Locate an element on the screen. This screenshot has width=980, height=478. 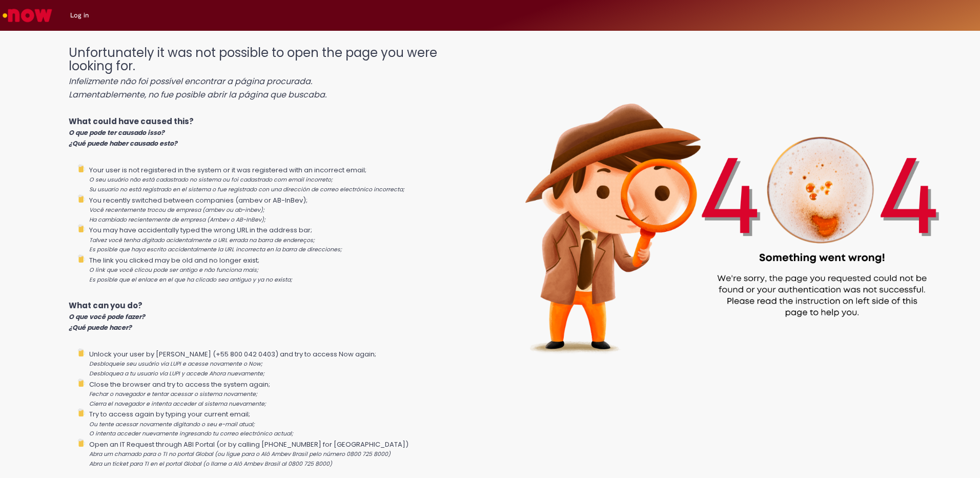
i: ¿Qué puede hacer? is located at coordinates (100, 328).